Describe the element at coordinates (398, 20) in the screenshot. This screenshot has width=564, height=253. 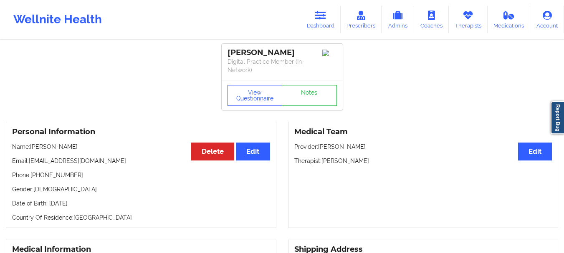
I see `a: Admins` at that location.